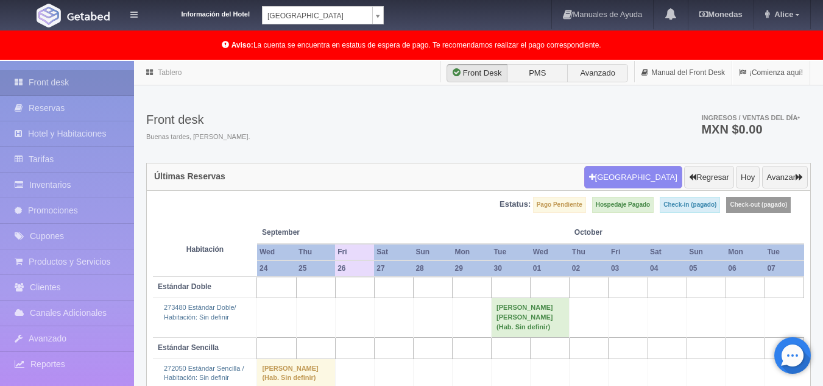 This screenshot has height=386, width=823. What do you see at coordinates (609, 232) in the screenshot?
I see `span: October` at bounding box center [609, 232].